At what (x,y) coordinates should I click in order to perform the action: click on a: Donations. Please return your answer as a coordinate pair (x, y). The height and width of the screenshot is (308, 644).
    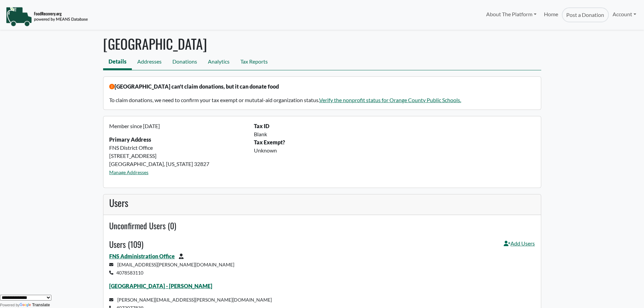
    Looking at the image, I should click on (185, 62).